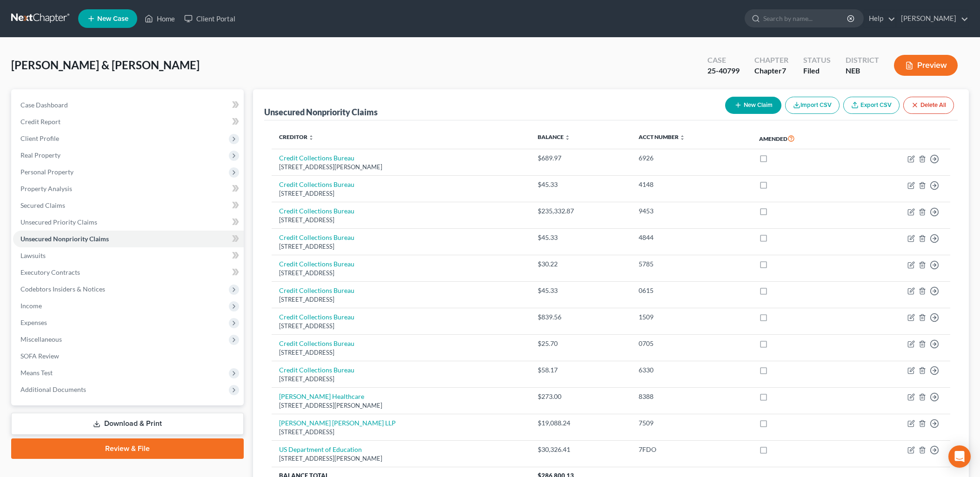  I want to click on span: Codebtors Insiders & Notices, so click(63, 289).